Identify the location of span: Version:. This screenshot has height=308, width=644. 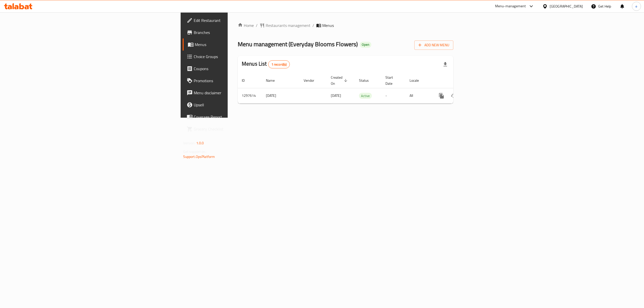
(189, 143).